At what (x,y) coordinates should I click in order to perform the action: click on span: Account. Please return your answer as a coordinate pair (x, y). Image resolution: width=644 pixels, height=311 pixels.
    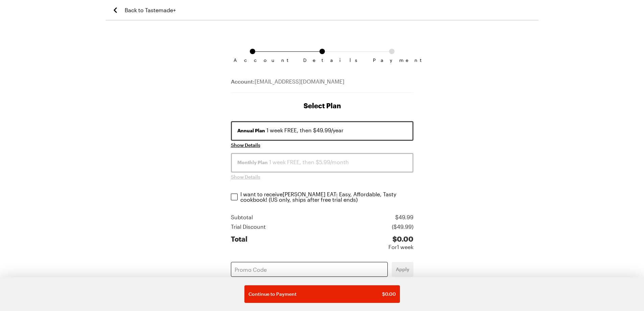
    Looking at the image, I should click on (252, 61).